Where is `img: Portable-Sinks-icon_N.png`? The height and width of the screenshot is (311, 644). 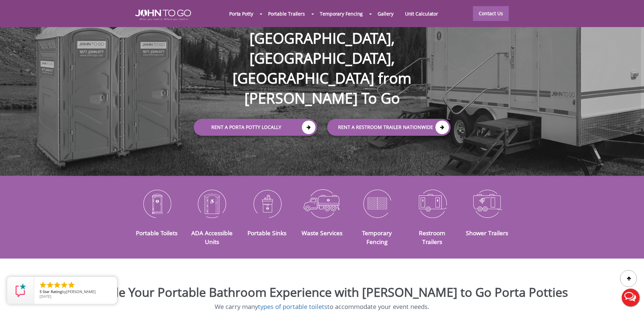 img: Portable-Sinks-icon_N.png is located at coordinates (267, 203).